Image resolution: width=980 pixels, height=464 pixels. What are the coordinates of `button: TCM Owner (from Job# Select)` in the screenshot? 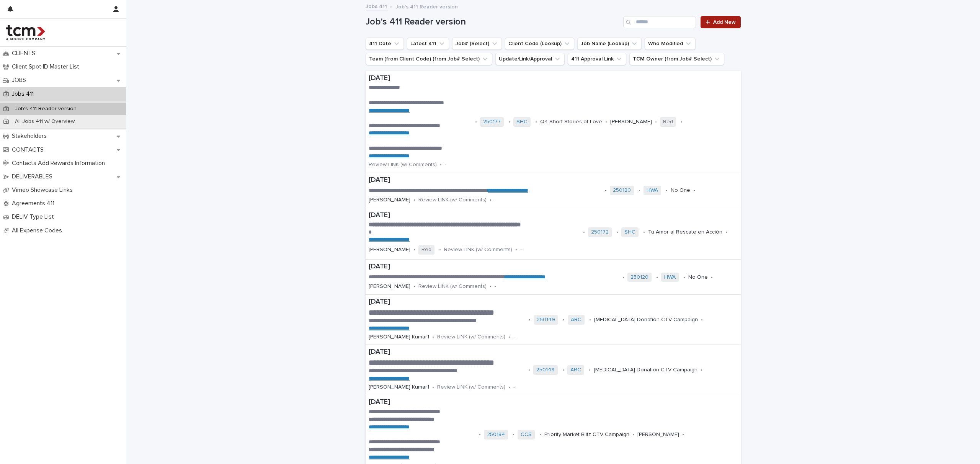 It's located at (677, 59).